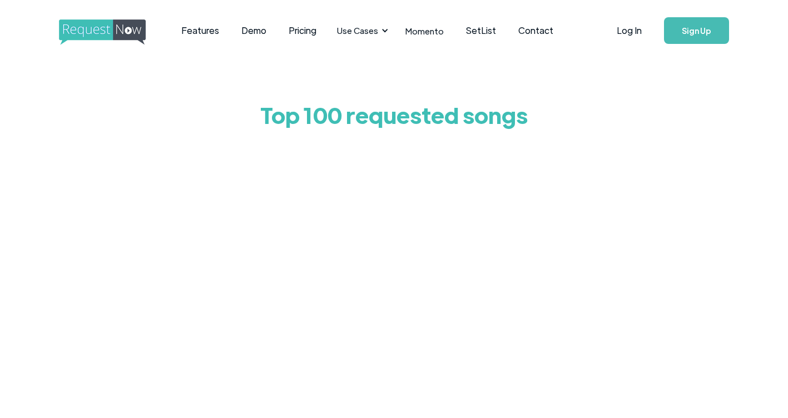 The width and height of the screenshot is (788, 418). Describe the element at coordinates (481, 31) in the screenshot. I see `a: SetList` at that location.